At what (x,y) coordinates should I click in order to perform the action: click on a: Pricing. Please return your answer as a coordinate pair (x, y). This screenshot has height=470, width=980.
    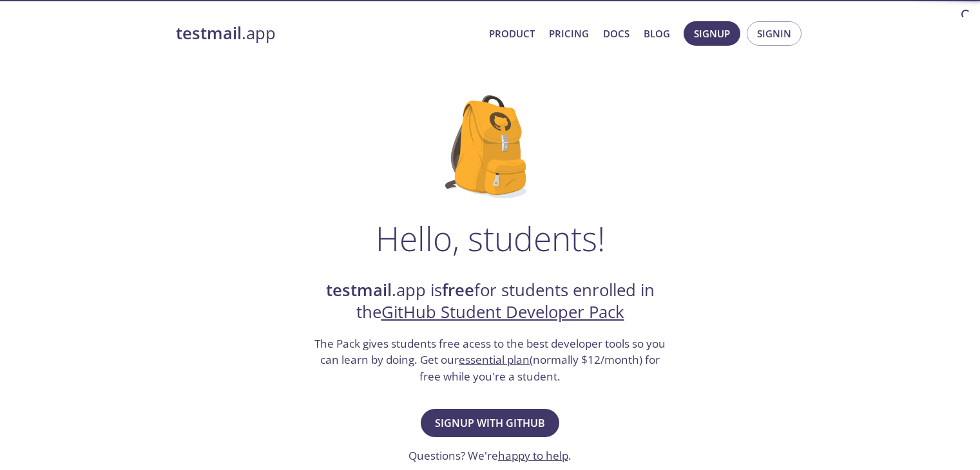
    Looking at the image, I should click on (569, 34).